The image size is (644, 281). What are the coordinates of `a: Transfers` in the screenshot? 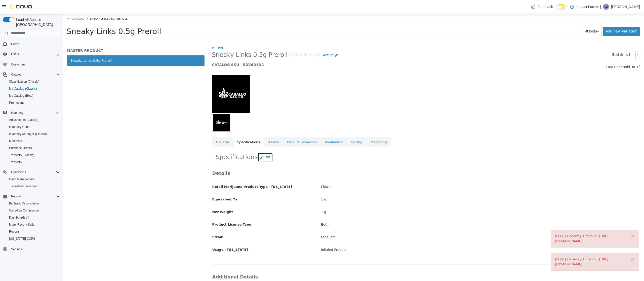 It's located at (15, 162).